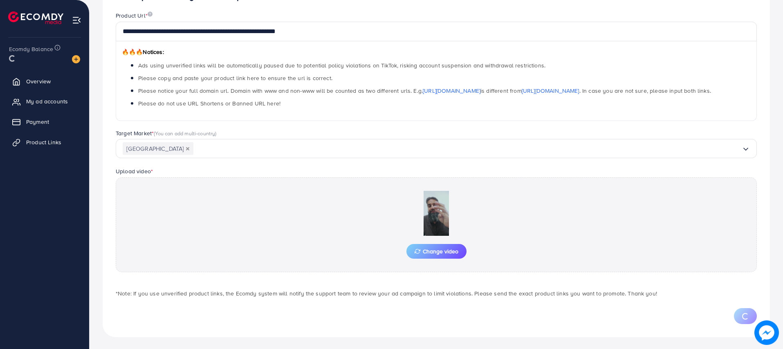  Describe the element at coordinates (31, 49) in the screenshot. I see `span: Ecomdy Balance` at that location.